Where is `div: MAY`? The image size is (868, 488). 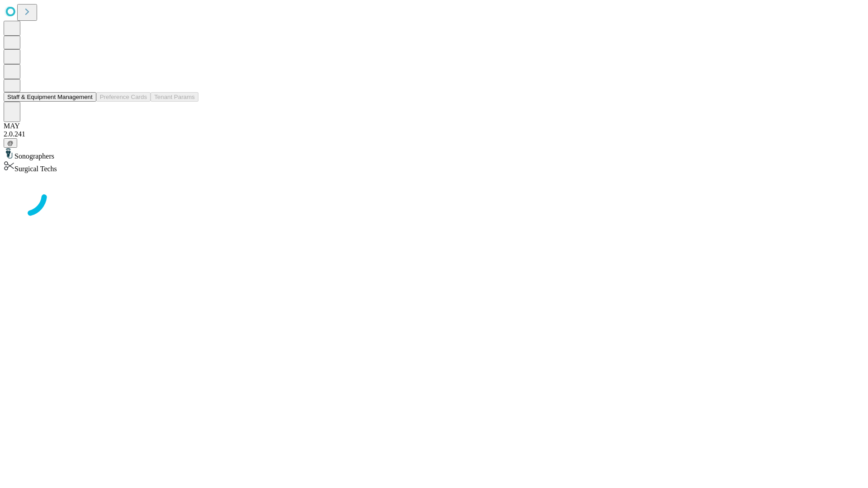
div: MAY is located at coordinates (434, 126).